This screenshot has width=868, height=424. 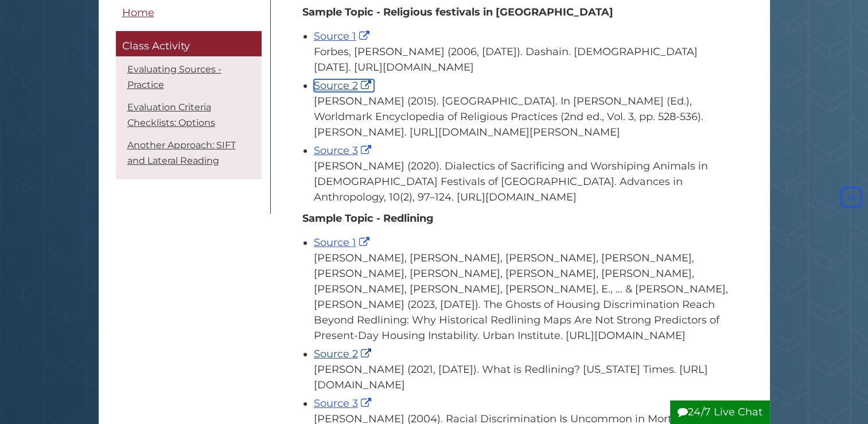 What do you see at coordinates (138, 12) in the screenshot?
I see `span: Home` at bounding box center [138, 12].